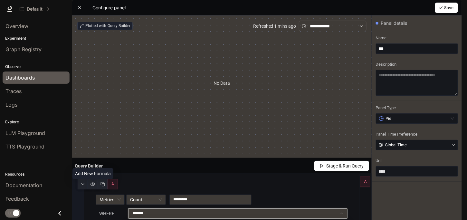 The width and height of the screenshot is (467, 220). I want to click on span: Metrics, so click(110, 200).